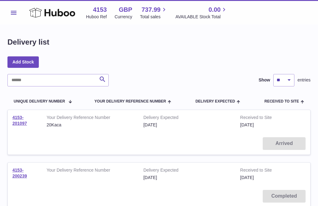  Describe the element at coordinates (201, 13) in the screenshot. I see `a: 0.00 AVAILABLE Stock Total` at that location.